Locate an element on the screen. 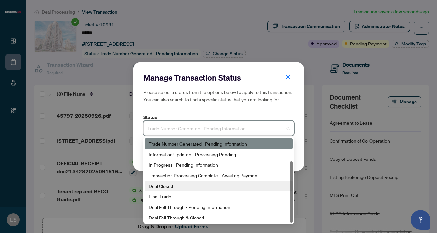 The height and width of the screenshot is (233, 437). span: close is located at coordinates (288, 77).